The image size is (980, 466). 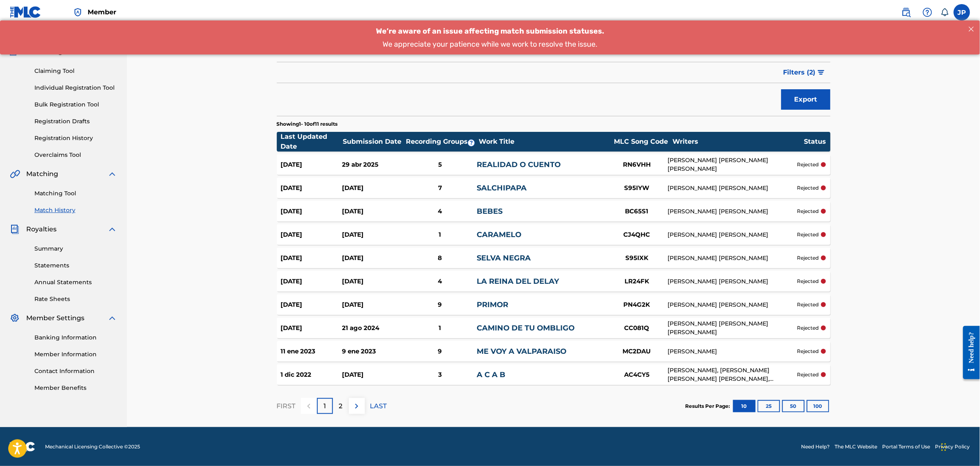 What do you see at coordinates (78, 12) in the screenshot?
I see `img: Top Rightsholder` at bounding box center [78, 12].